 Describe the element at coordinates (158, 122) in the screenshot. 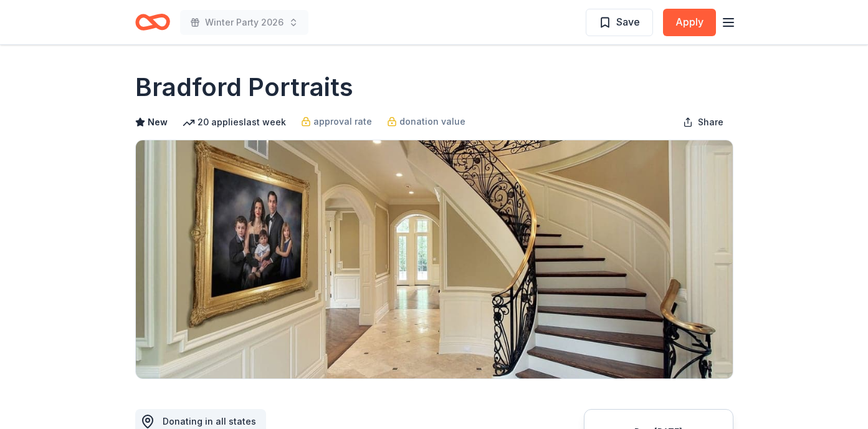

I see `span: New` at that location.